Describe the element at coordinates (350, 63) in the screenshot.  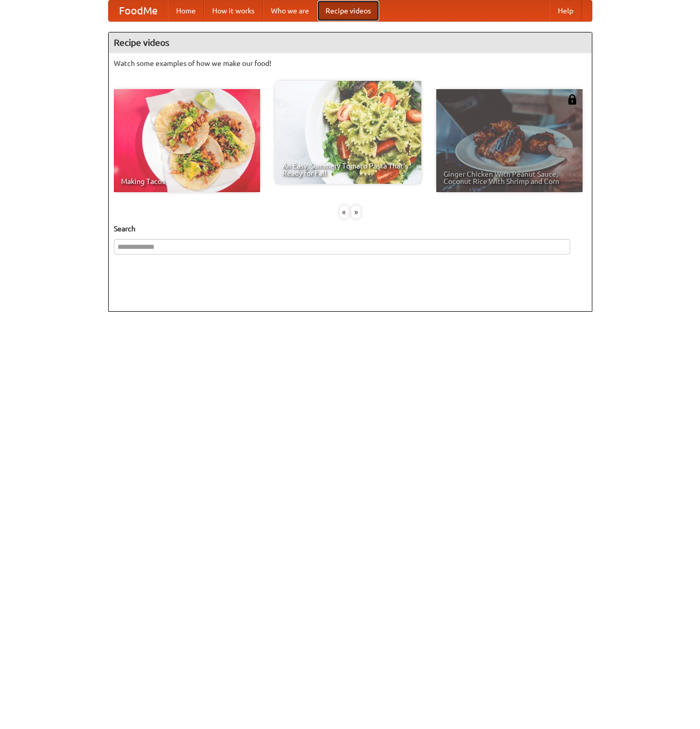
I see `p: Watch some examples of how we make our food!` at that location.